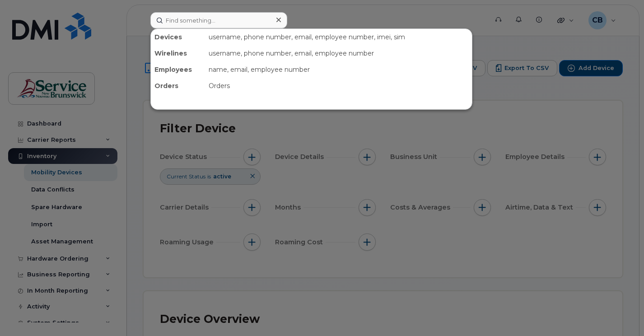 The height and width of the screenshot is (336, 644). I want to click on div: Employees, so click(178, 70).